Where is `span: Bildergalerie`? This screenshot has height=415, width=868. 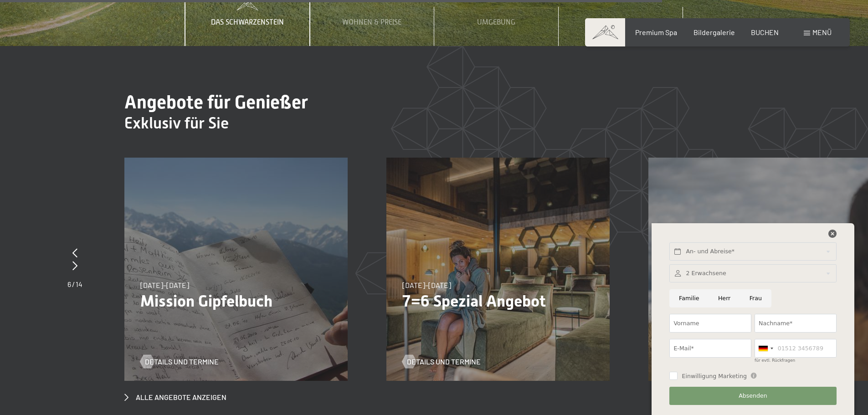
span: Bildergalerie is located at coordinates (714, 32).